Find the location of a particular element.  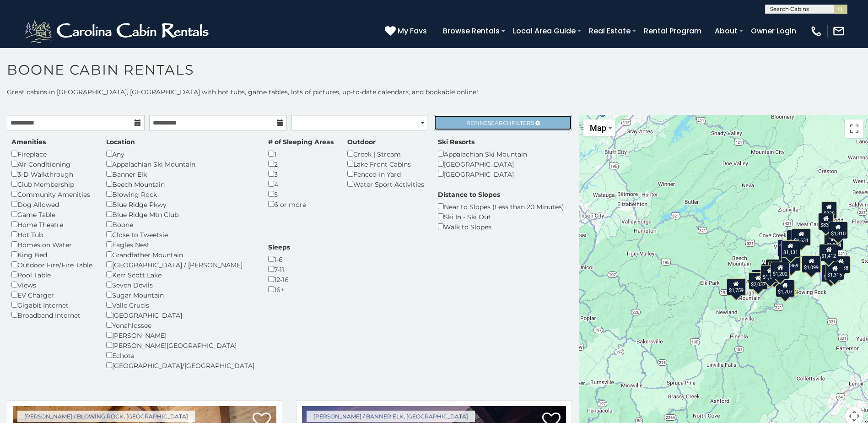

div: Creek | Stream is located at coordinates (386, 154).